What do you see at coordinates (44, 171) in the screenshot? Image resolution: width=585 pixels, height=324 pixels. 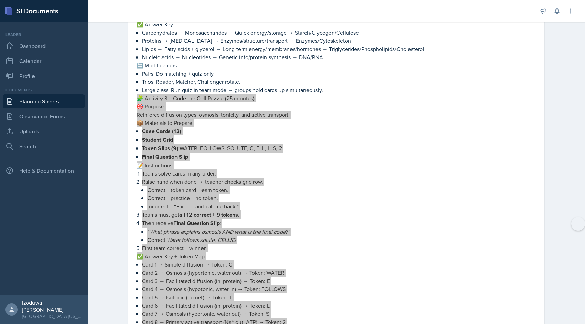 I see `div: Help & Documentation` at bounding box center [44, 171].